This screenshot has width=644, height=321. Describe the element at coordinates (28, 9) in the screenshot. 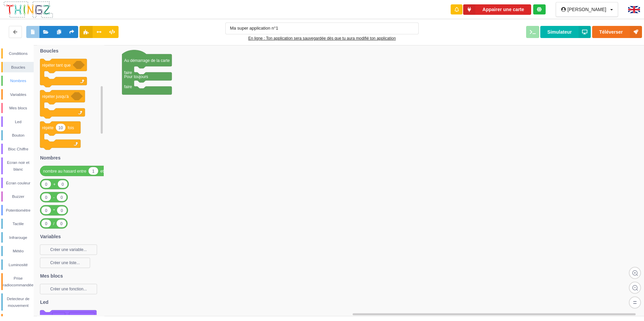

I see `img: thingz_logo.png` at that location.